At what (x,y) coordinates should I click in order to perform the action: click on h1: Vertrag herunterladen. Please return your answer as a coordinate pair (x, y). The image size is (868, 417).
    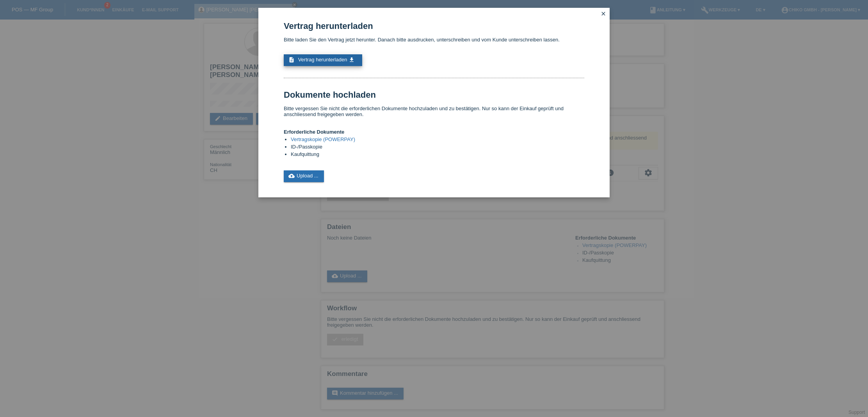
    Looking at the image, I should click on (434, 26).